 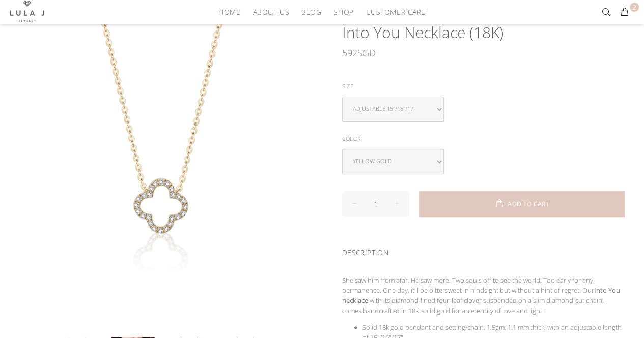 What do you see at coordinates (392, 12) in the screenshot?
I see `a: CUSTOMER CARE` at bounding box center [392, 12].